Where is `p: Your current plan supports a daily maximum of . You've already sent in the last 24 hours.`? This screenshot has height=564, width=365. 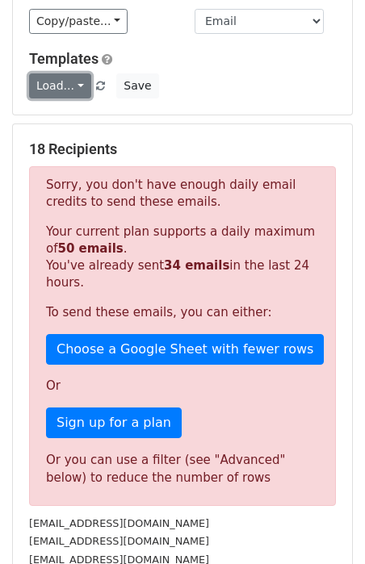
p: Your current plan supports a daily maximum of . You've already sent in the last 24 hours. is located at coordinates (182, 257).